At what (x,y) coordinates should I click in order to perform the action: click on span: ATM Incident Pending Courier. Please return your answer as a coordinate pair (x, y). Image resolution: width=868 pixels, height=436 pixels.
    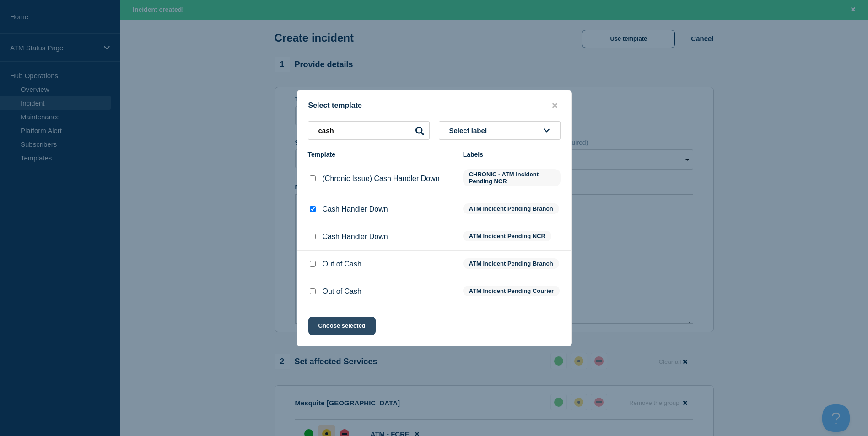
    Looking at the image, I should click on (512, 291).